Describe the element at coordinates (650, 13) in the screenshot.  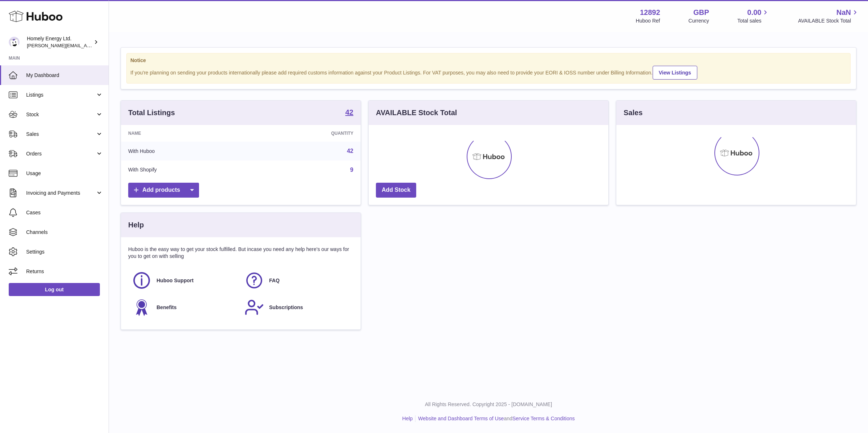
I see `strong: 12892` at that location.